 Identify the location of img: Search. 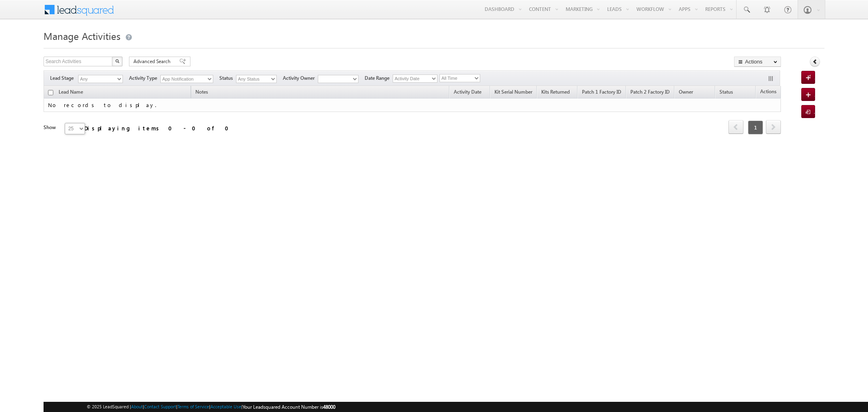
(117, 61).